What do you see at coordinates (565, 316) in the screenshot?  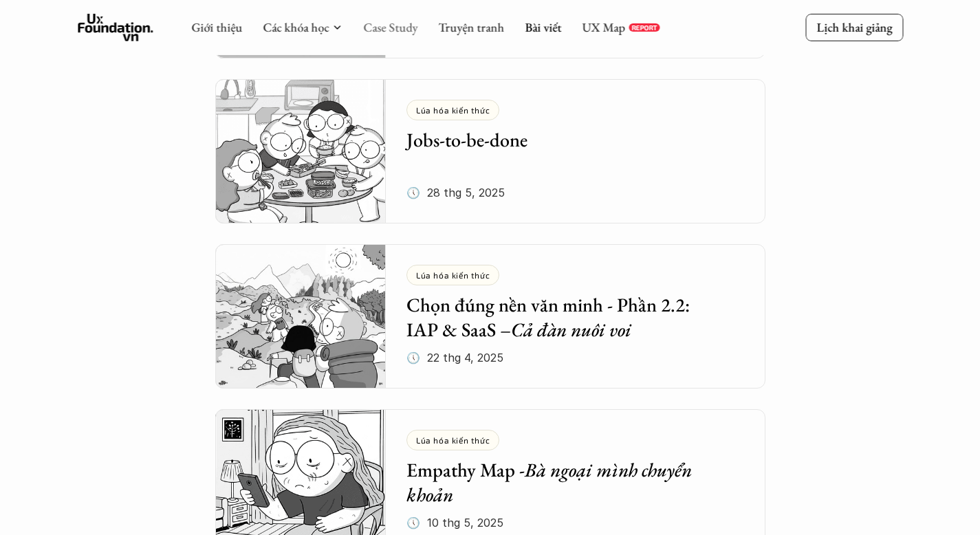 I see `h5: Chọn đúng nền văn minh - Phần 2.2: IAP & SaaS –` at bounding box center [565, 316].